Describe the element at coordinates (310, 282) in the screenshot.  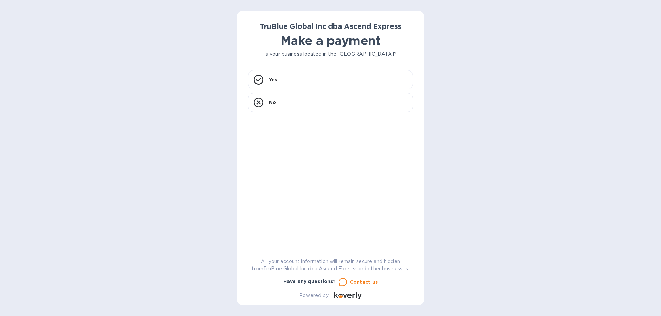
I see `b: Have any questions?` at that location.